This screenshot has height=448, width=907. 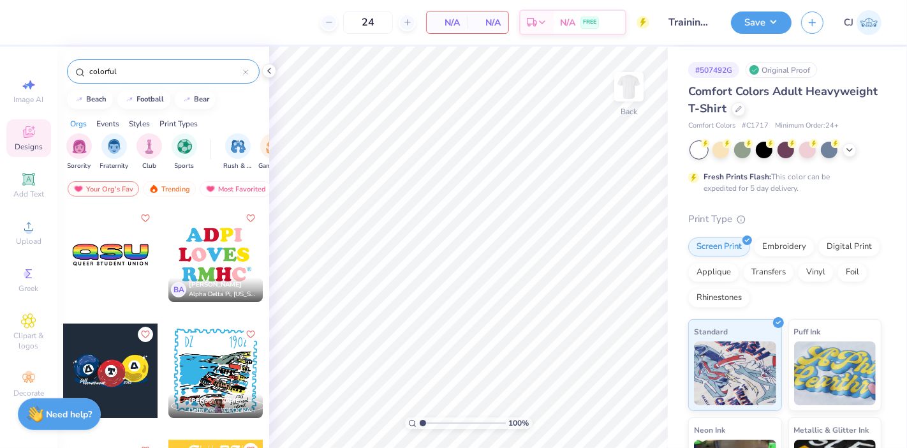 I want to click on div: Print Types, so click(x=179, y=124).